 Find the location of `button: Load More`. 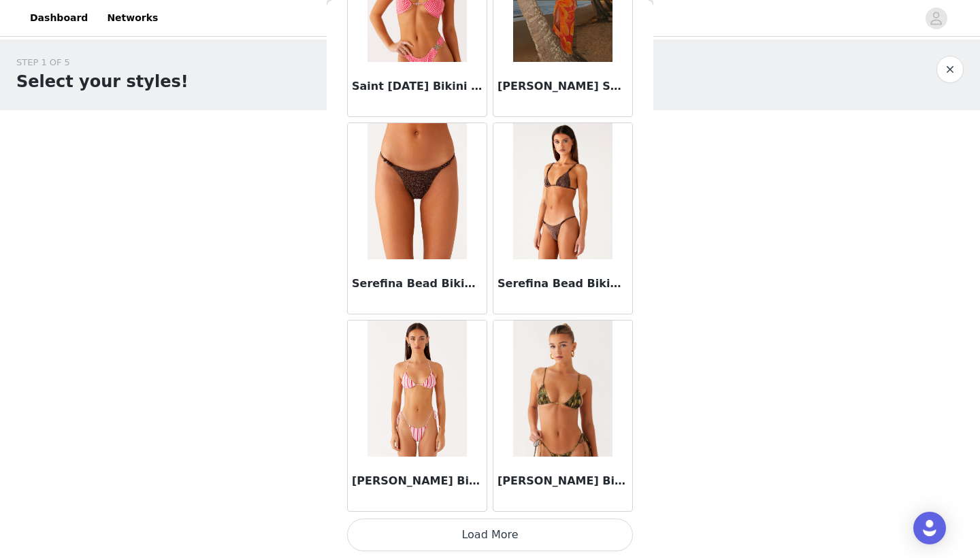

button: Load More is located at coordinates (490, 535).